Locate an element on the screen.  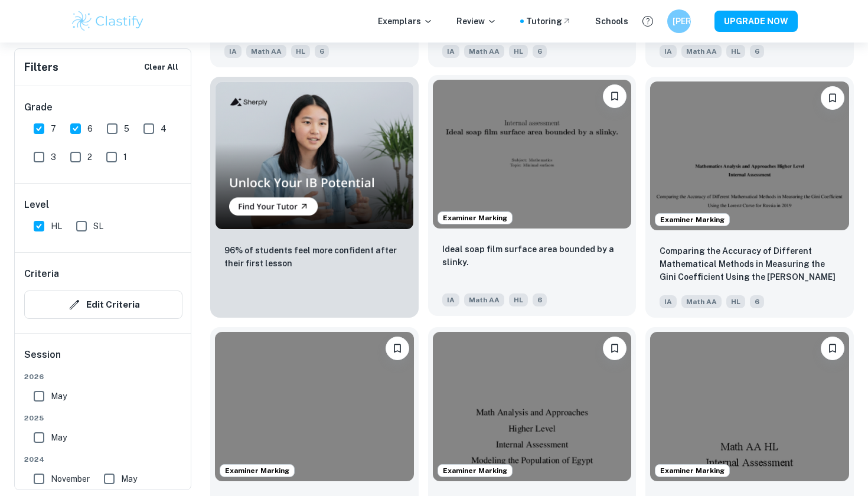
h6: Filters is located at coordinates (41, 67).